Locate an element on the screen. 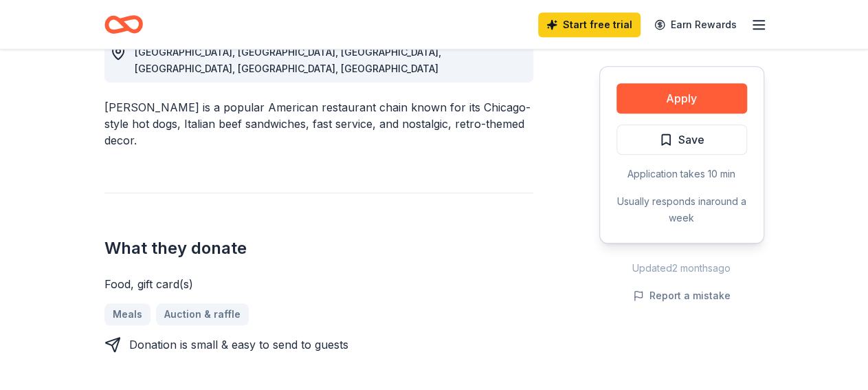  button: Report a mistake is located at coordinates (682, 295).